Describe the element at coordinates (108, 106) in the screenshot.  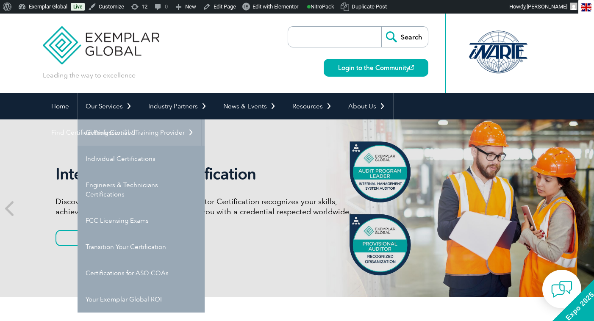
I see `a: Our Services` at that location.